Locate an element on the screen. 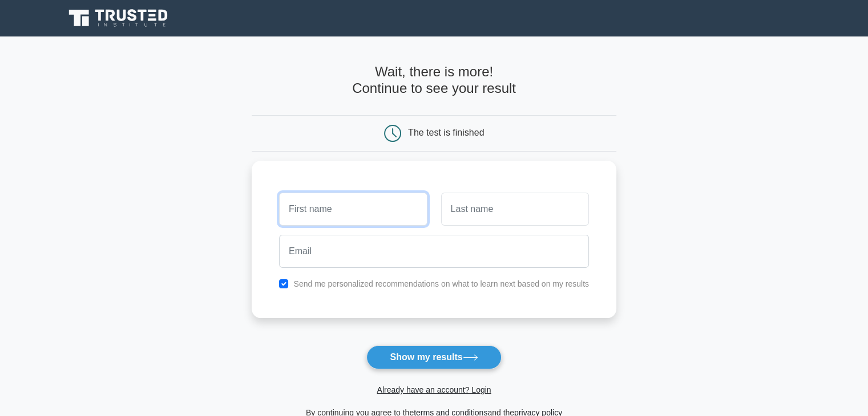 The height and width of the screenshot is (416, 868). h4: Wait, there is more! Continue to see your result is located at coordinates (434, 80).